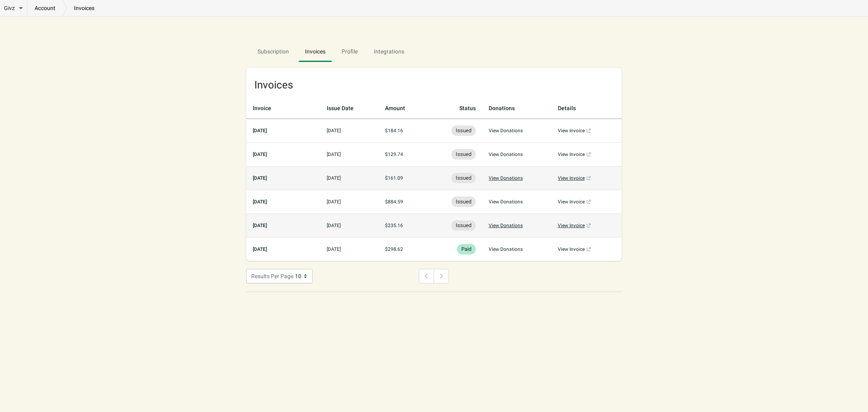 This screenshot has width=868, height=412. I want to click on th: Details, so click(586, 108).